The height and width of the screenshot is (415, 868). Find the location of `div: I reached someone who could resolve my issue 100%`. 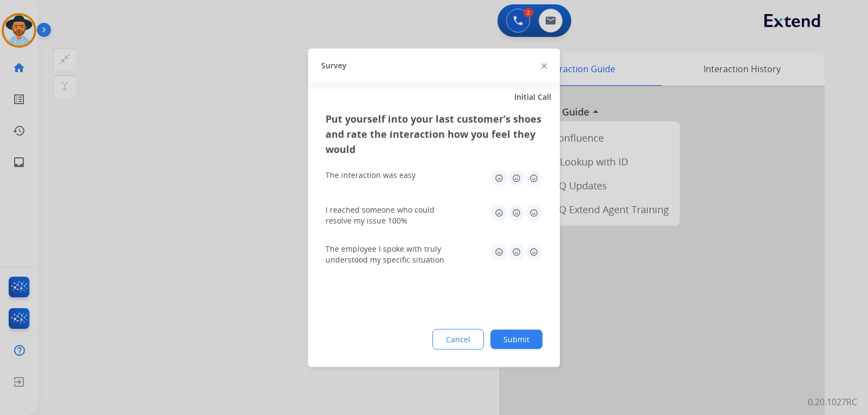

div: I reached someone who could resolve my issue 100% is located at coordinates (390, 215).